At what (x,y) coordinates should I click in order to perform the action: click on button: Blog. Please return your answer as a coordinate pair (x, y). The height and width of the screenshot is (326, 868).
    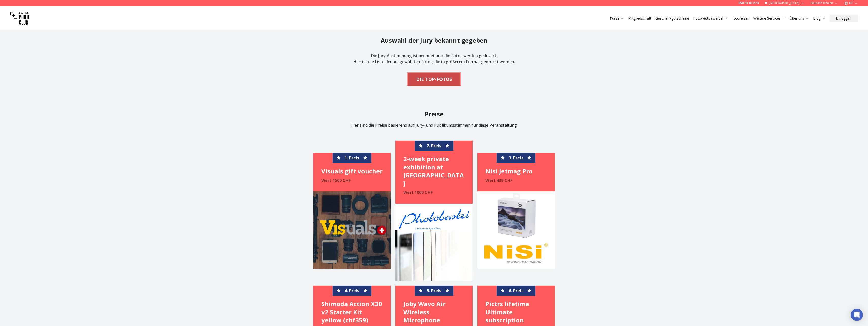
    Looking at the image, I should click on (820, 18).